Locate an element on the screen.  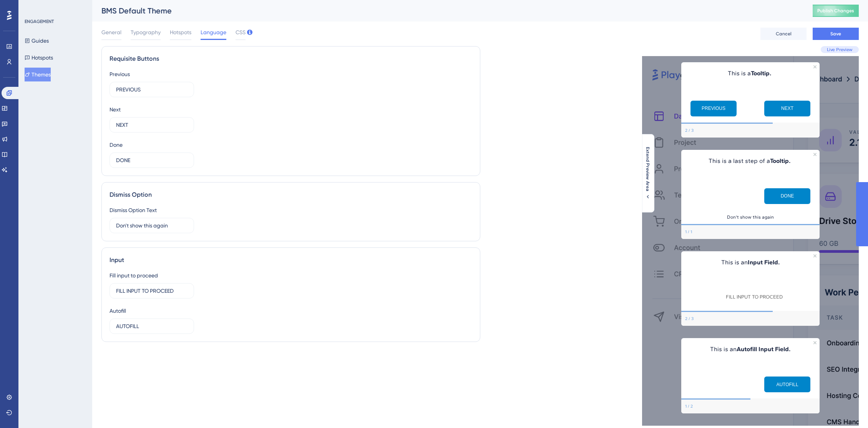
div: Fill input to proceed is located at coordinates (133, 275).